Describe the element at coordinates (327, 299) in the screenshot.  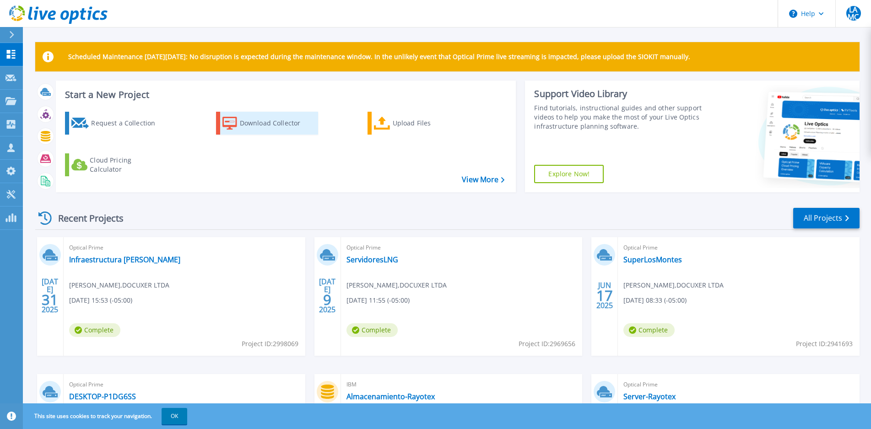
I see `span: 9` at that location.